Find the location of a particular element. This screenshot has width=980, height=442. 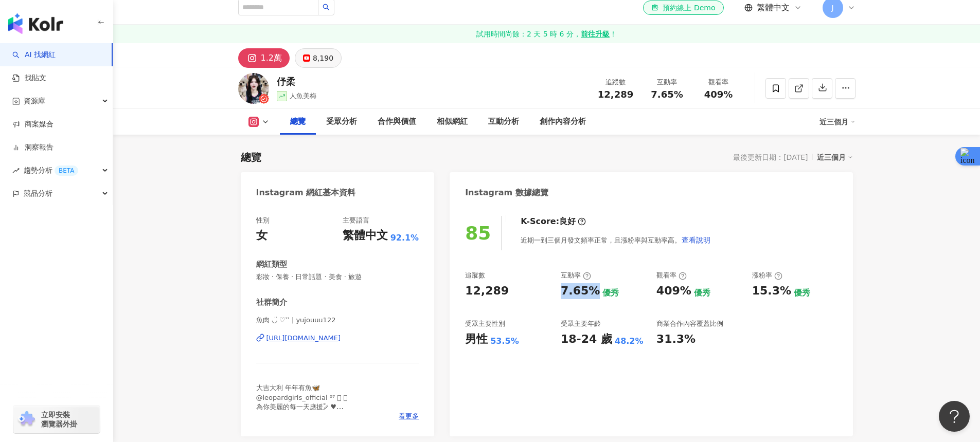

img: chrome extension is located at coordinates (26, 420).